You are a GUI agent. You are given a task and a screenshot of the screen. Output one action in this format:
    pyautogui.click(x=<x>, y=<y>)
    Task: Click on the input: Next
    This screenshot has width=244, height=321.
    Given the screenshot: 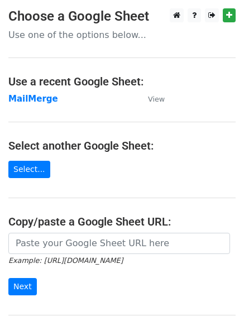 What is the action you would take?
    pyautogui.click(x=22, y=286)
    